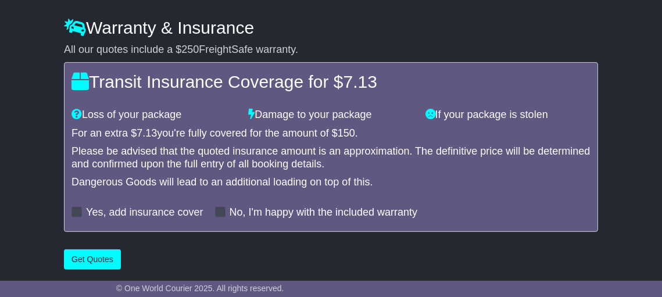 The width and height of the screenshot is (662, 297). Describe the element at coordinates (331, 115) in the screenshot. I see `div: Damage to your package` at that location.